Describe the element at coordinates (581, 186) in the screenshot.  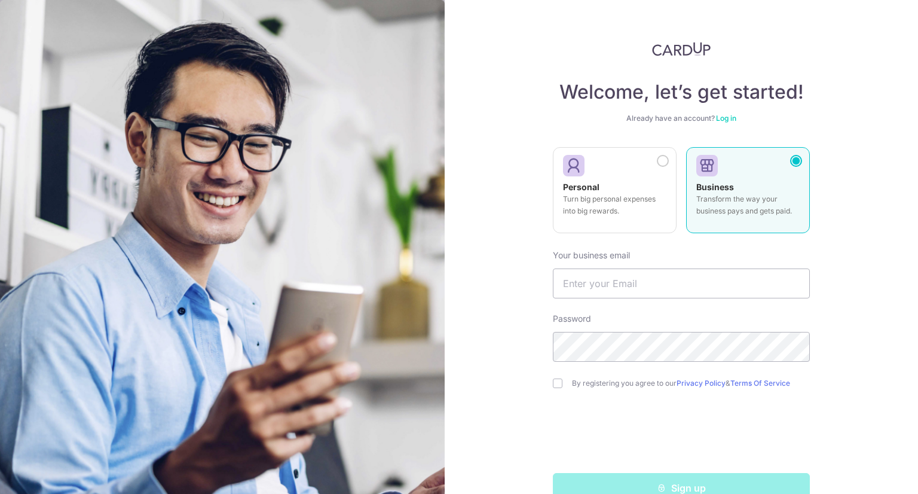
I see `strong: Personal` at that location.